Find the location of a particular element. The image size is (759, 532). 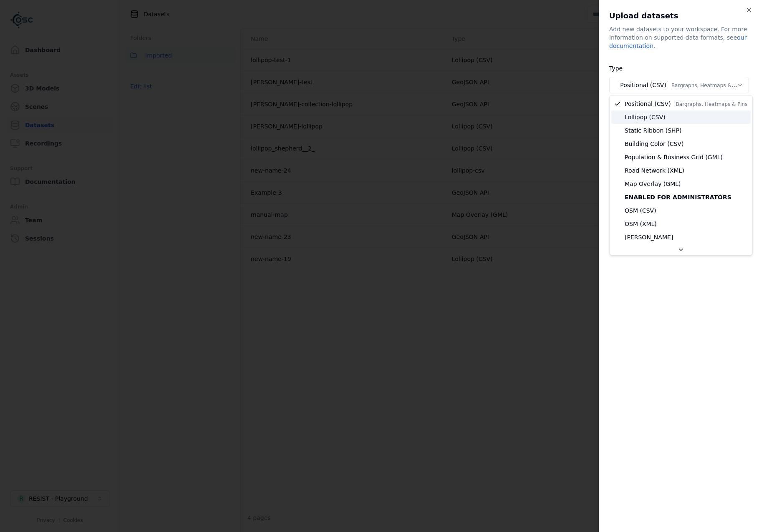

span: Population & Business Grid (GML) is located at coordinates (673, 157).